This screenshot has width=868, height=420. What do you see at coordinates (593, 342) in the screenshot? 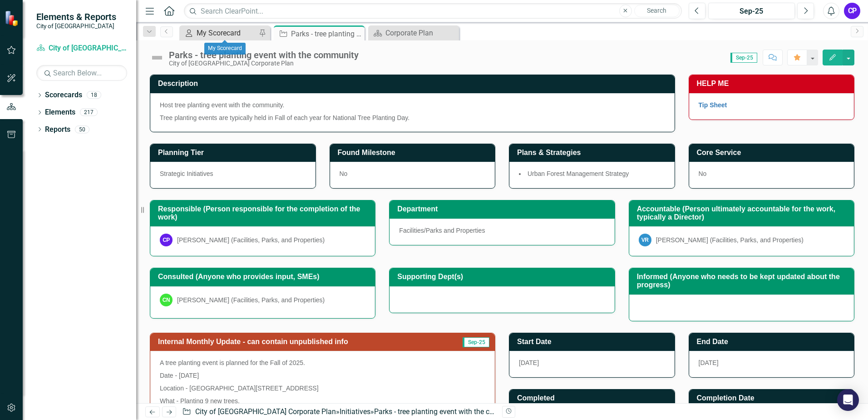
I see `h3: Start Date` at bounding box center [593, 342].